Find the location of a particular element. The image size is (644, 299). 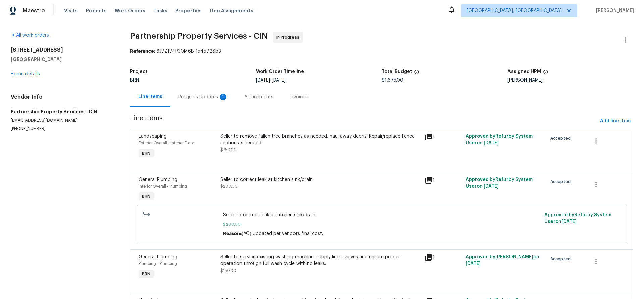

span: Reason: is located at coordinates (232, 233).